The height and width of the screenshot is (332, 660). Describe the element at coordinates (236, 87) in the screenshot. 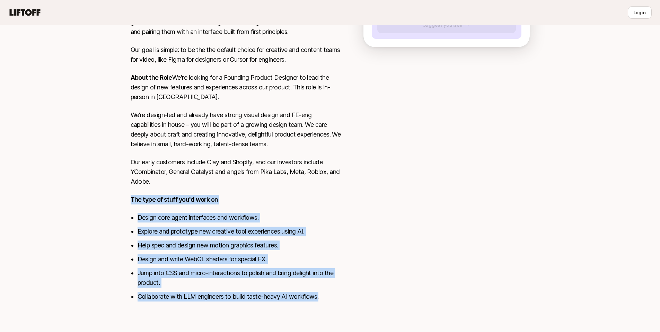

I see `p: We're looking for a Founding Product Designer to lead the design of new features and experiences ...` at that location.